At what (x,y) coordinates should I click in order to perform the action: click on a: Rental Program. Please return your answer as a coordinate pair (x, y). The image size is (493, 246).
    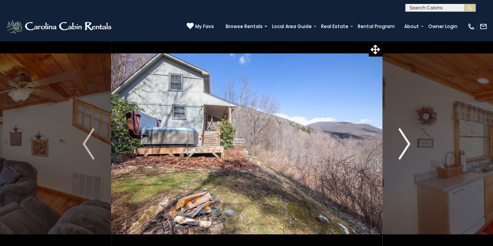
    Looking at the image, I should click on (376, 26).